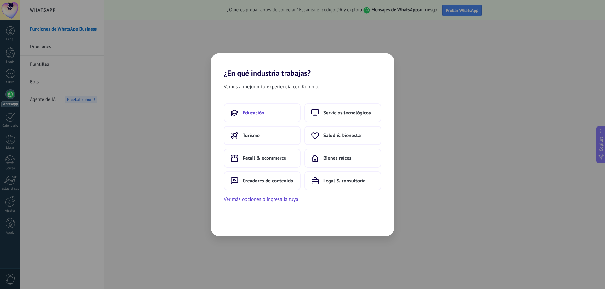 The image size is (605, 289). What do you see at coordinates (337, 158) in the screenshot?
I see `span: Bienes raíces` at bounding box center [337, 158].